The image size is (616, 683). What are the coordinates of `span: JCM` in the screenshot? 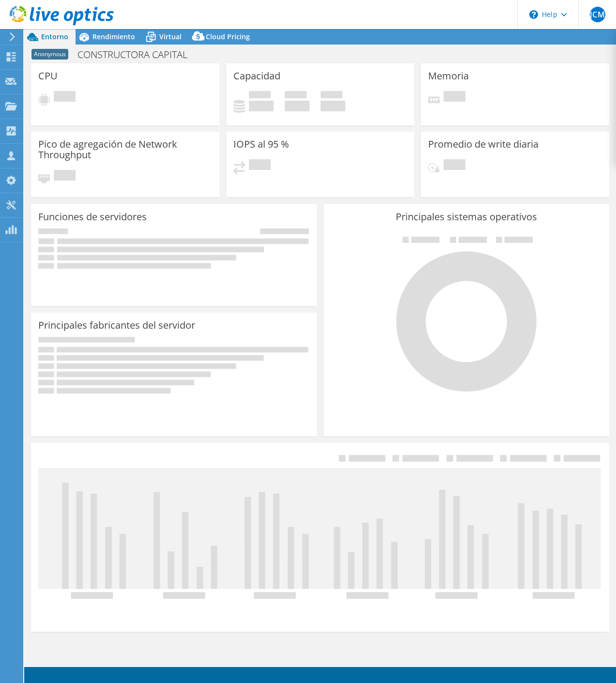 It's located at (598, 14).